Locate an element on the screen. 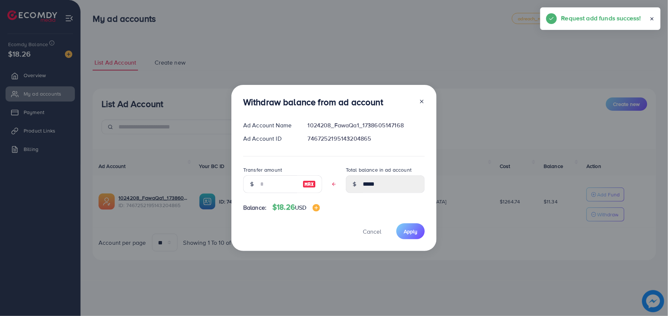 The height and width of the screenshot is (316, 668). button: Cancel is located at coordinates (372, 231).